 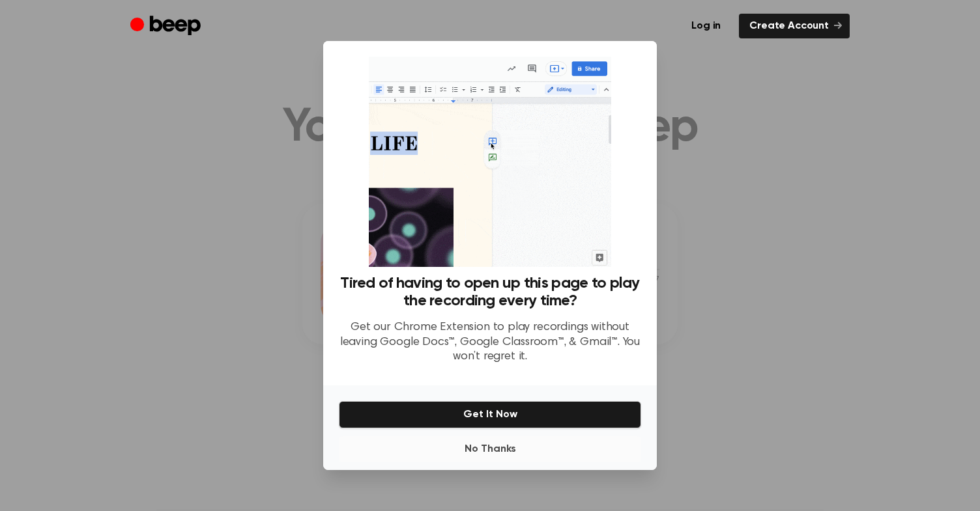 I want to click on p: Get our Chrome Extension to play recordings without leaving Google Docs™, Google Classroom™, & Gm..., so click(x=490, y=343).